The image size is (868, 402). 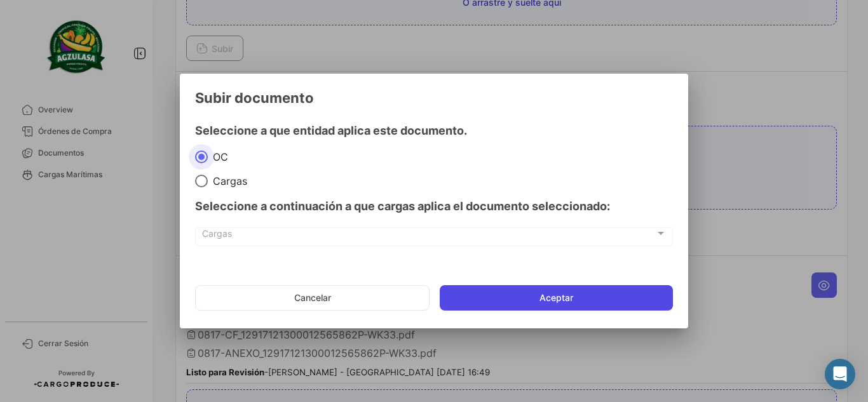 What do you see at coordinates (556, 298) in the screenshot?
I see `button: Aceptar` at bounding box center [556, 298].